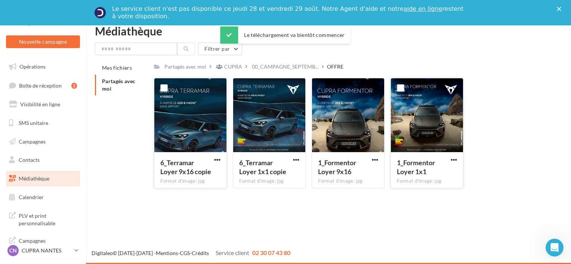 This screenshot has height=264, width=571. What do you see at coordinates (185, 253) in the screenshot?
I see `a: CGS` at bounding box center [185, 253].